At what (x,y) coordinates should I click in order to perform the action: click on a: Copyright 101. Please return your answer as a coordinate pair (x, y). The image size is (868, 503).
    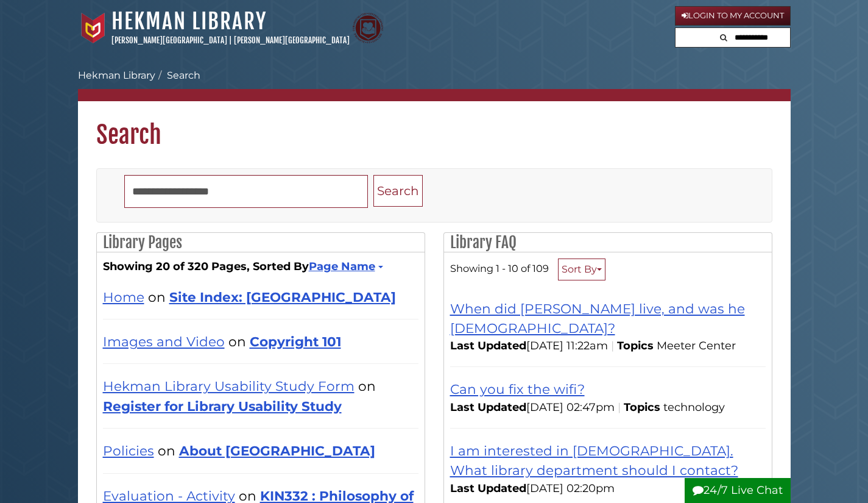
    Looking at the image, I should click on (296, 342).